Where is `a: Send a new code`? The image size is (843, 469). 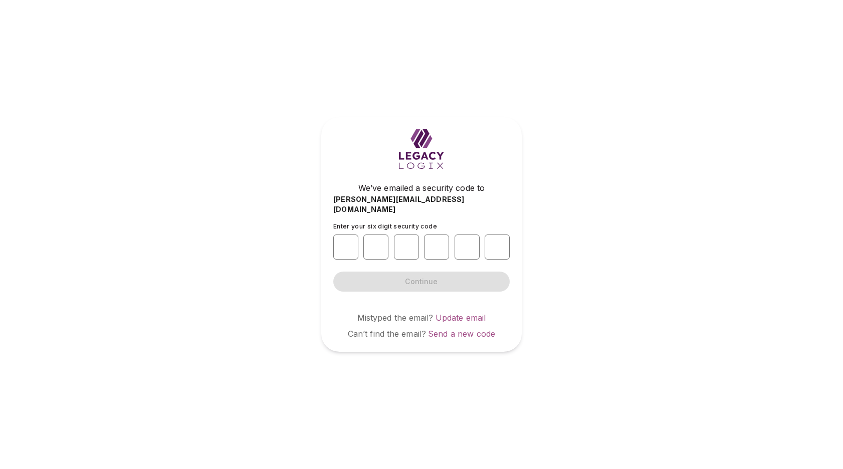 a: Send a new code is located at coordinates (462, 334).